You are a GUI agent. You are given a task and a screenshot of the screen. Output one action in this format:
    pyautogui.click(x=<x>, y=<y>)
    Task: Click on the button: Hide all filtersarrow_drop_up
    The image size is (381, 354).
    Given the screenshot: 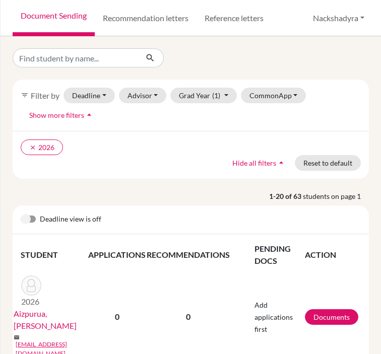 What is the action you would take?
    pyautogui.click(x=259, y=163)
    